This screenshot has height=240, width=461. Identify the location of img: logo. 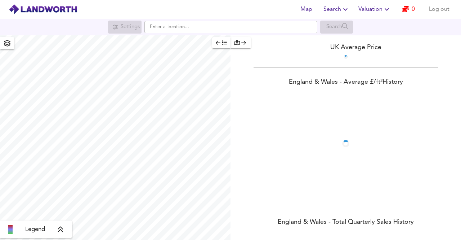
(43, 9).